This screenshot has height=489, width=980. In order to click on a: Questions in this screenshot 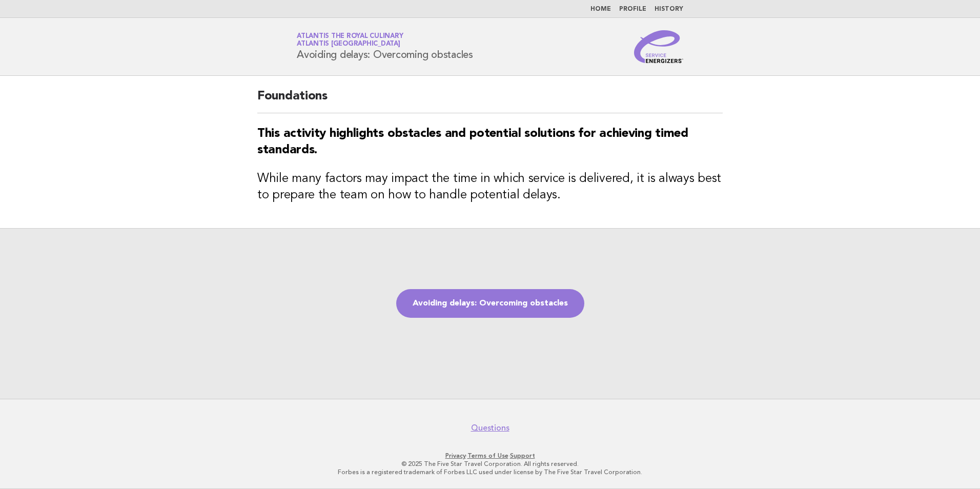, I will do `click(490, 428)`.